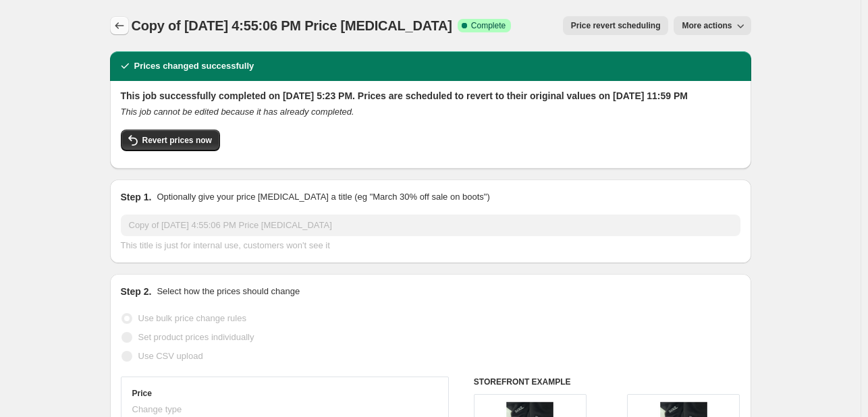 The width and height of the screenshot is (868, 417). I want to click on button: Revert prices now, so click(170, 140).